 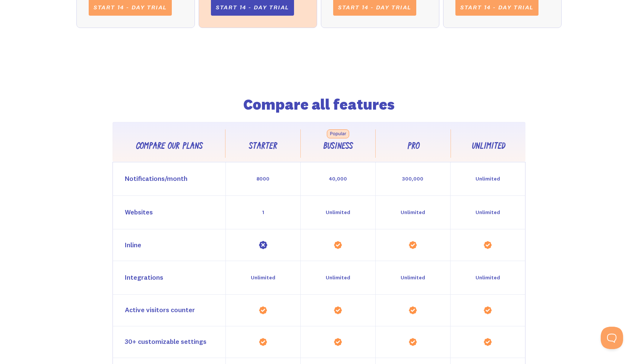 What do you see at coordinates (413, 146) in the screenshot?
I see `div: Pro` at bounding box center [413, 146].